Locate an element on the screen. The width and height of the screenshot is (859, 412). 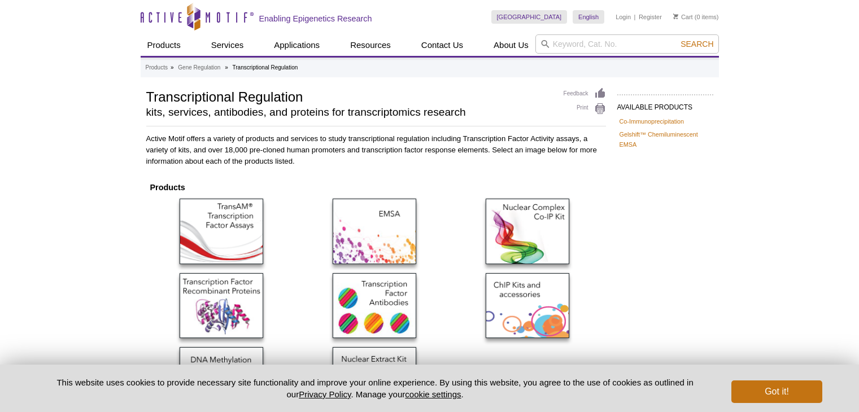
span: Search is located at coordinates (697, 44).